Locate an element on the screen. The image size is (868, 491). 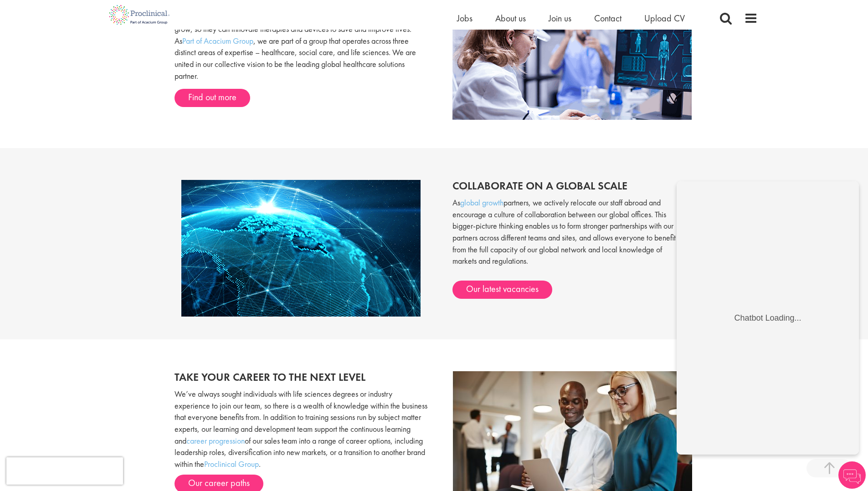
a: Upload CV is located at coordinates (665, 19).